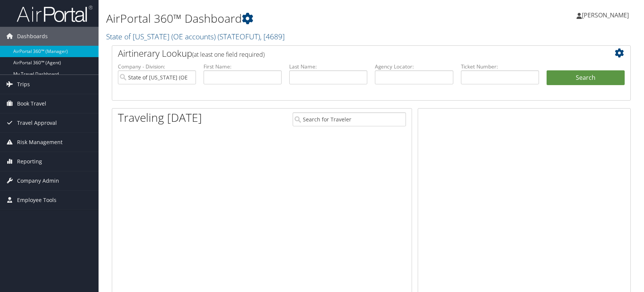  I want to click on button: Search, so click(585, 78).